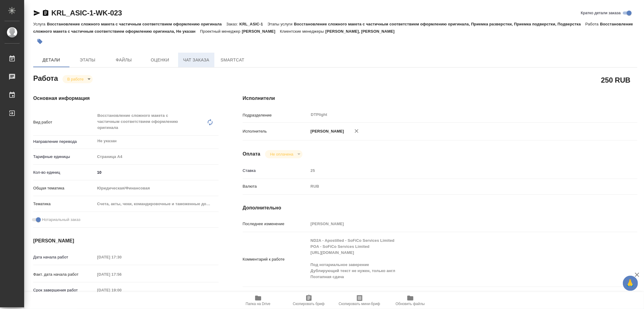  What do you see at coordinates (276, 171) in the screenshot?
I see `p: Ставка` at bounding box center [276, 171].